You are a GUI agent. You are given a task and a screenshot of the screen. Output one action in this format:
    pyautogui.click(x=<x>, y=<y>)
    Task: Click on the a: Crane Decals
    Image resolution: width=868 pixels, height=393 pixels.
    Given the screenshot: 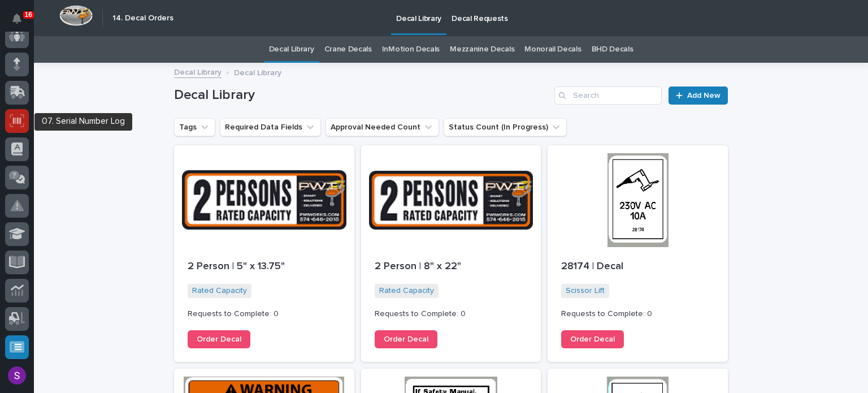 What is the action you would take?
    pyautogui.click(x=348, y=49)
    